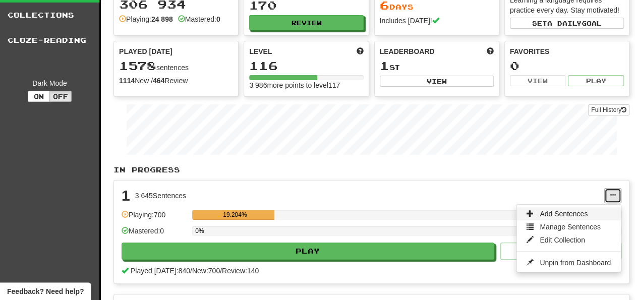  I want to click on a: Manage Sentences, so click(568, 227).